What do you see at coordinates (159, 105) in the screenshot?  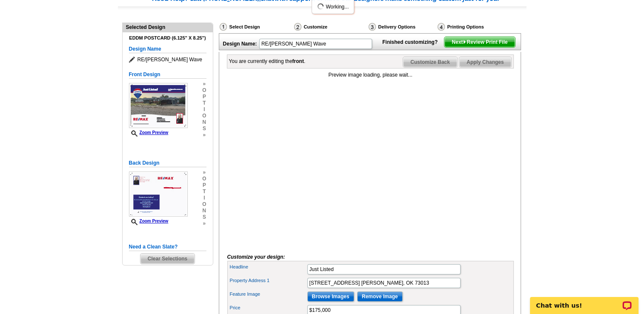 I see `img: frontsmallthumbnail.jpg` at bounding box center [159, 105].